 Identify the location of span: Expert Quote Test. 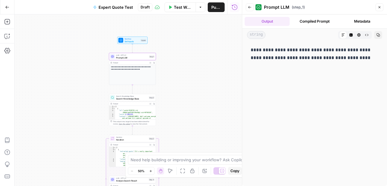
(116, 7).